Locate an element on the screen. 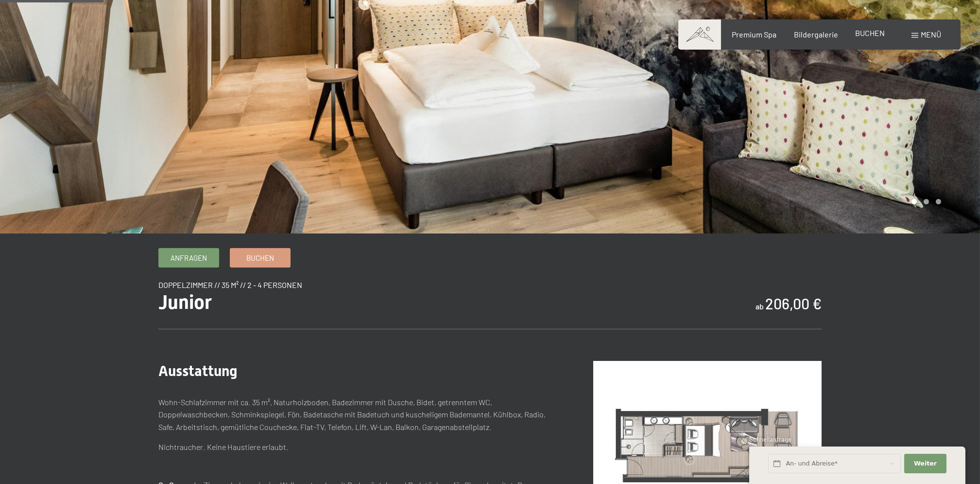 The image size is (980, 484). span: Menü is located at coordinates (931, 34).